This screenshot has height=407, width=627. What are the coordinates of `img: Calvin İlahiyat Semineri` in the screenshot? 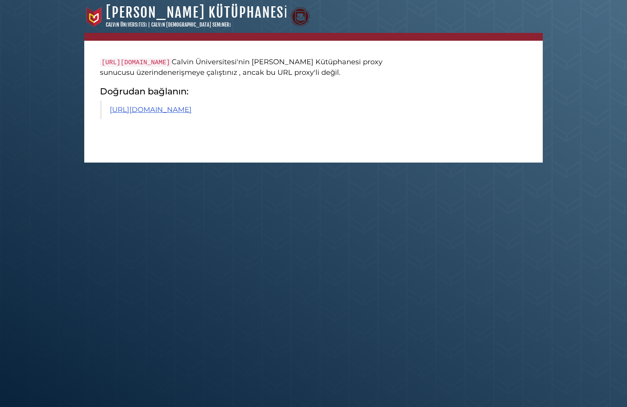 It's located at (300, 17).